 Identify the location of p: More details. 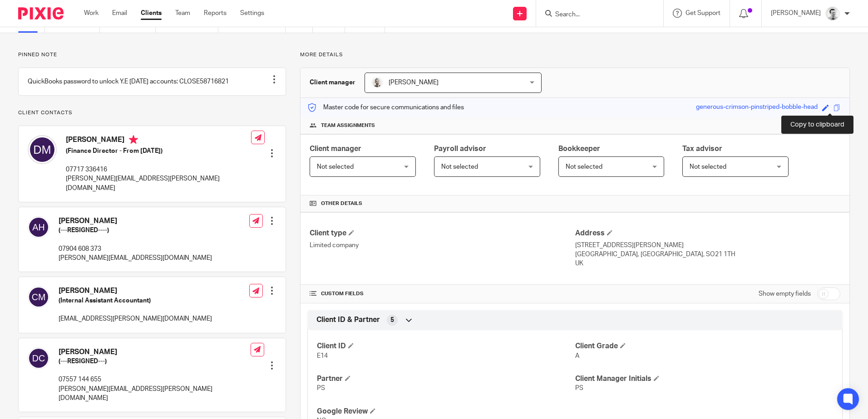
(574, 55).